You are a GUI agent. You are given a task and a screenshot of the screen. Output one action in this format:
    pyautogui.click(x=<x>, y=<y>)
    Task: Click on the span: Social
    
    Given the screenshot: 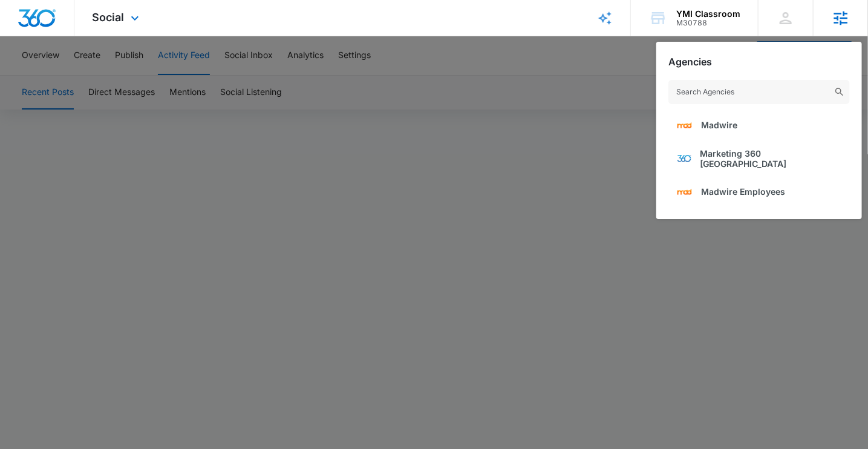 What is the action you would take?
    pyautogui.click(x=108, y=17)
    